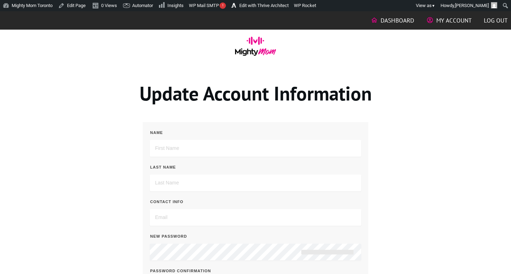 This screenshot has width=511, height=274. What do you see at coordinates (454, 20) in the screenshot?
I see `span: My Account` at bounding box center [454, 20].